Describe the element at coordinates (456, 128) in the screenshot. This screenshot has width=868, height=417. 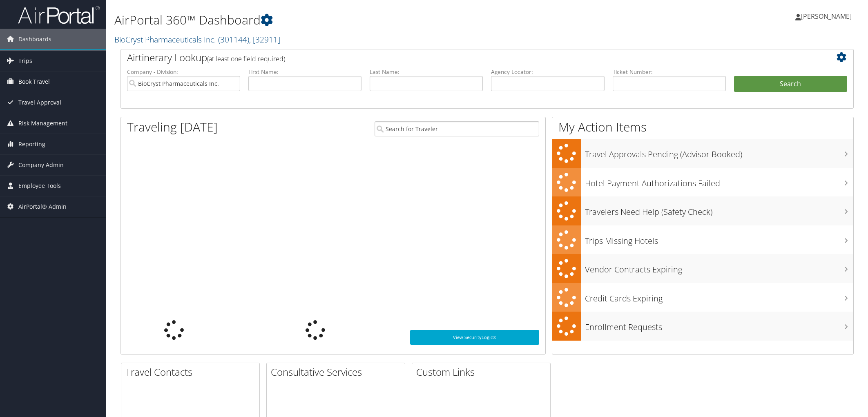
I see `input: Search for Traveler` at that location.